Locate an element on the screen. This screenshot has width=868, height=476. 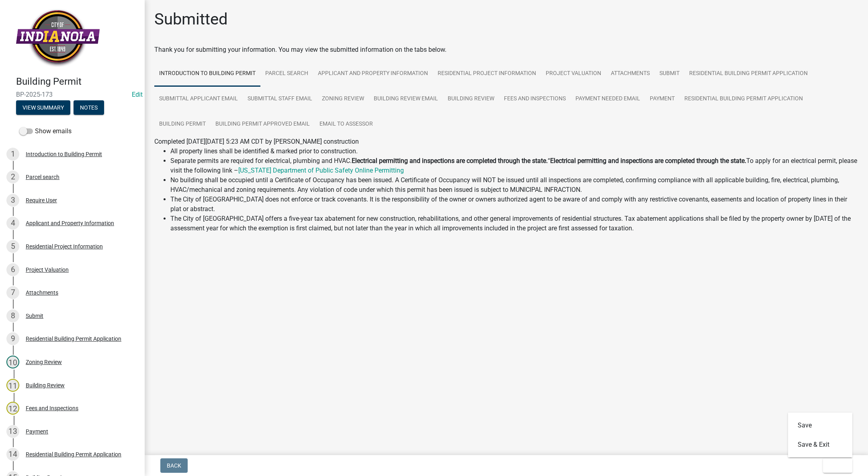
a: Building Permit Approved Email is located at coordinates (262, 125).